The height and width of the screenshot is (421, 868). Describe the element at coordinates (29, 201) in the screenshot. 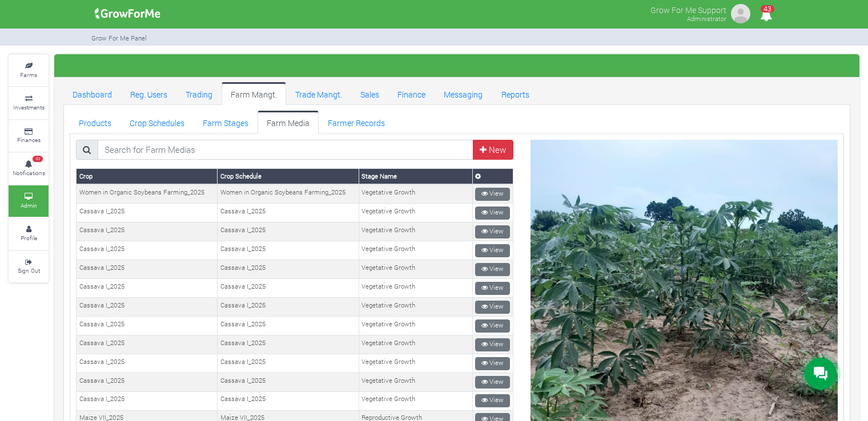

I see `a: Admin` at that location.